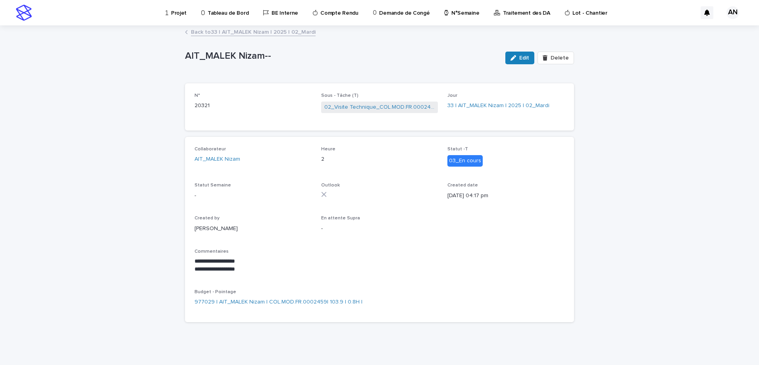 The width and height of the screenshot is (759, 365). I want to click on span: Created date, so click(463, 185).